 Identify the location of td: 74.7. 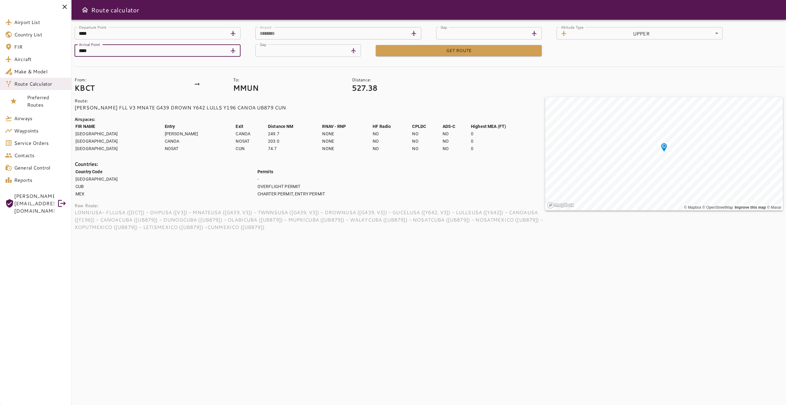
(294, 148).